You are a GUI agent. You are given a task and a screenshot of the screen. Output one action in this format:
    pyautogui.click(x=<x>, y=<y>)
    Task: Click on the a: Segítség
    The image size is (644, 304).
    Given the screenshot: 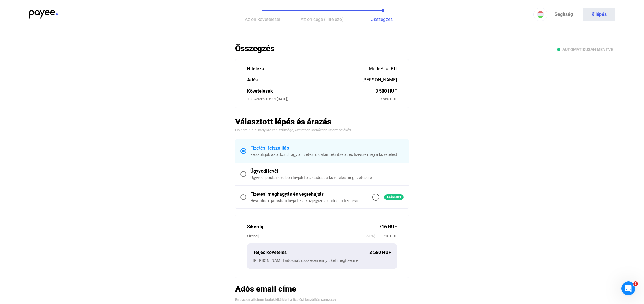 What is the action you would take?
    pyautogui.click(x=563, y=14)
    